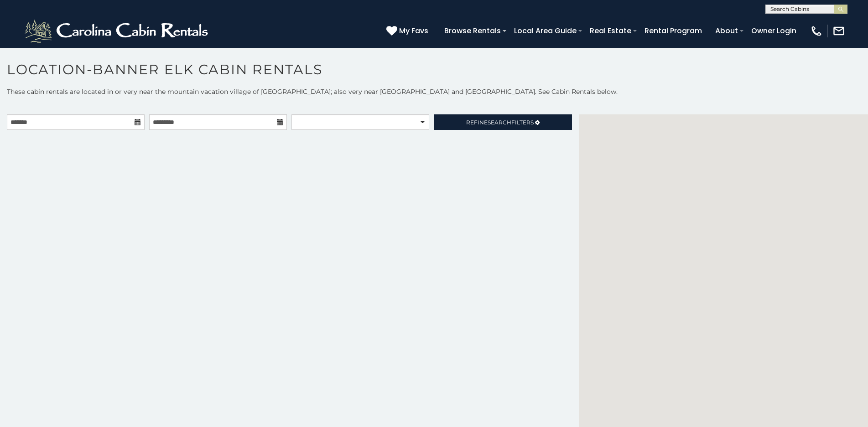 This screenshot has height=427, width=868. Describe the element at coordinates (502, 122) in the screenshot. I see `a: RefineSearchFilters` at that location.